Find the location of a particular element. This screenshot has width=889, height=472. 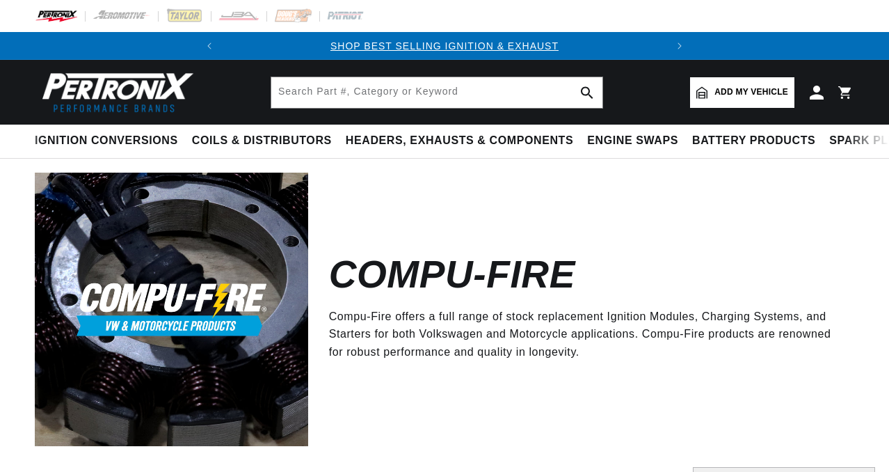

span: Add my vehicle is located at coordinates (751, 92).